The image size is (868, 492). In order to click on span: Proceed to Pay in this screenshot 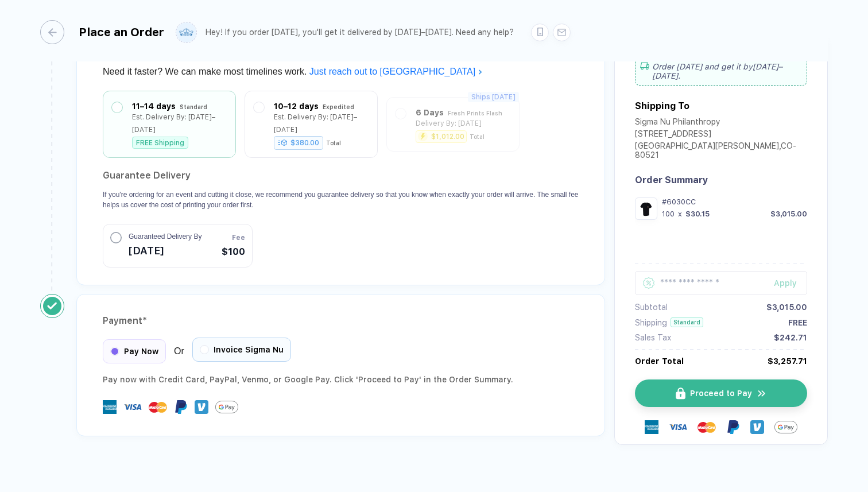, I will do `click(721, 393)`.